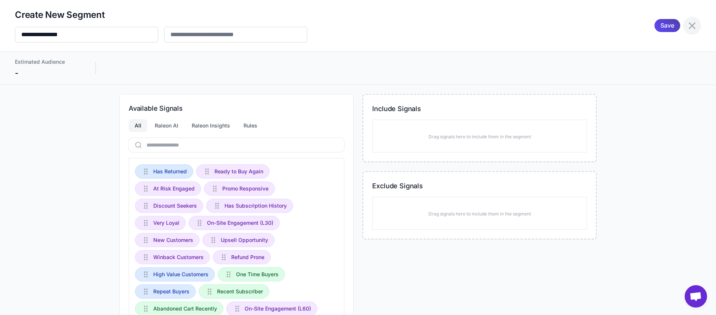 This screenshot has width=716, height=315. I want to click on h3: Include Signals, so click(480, 109).